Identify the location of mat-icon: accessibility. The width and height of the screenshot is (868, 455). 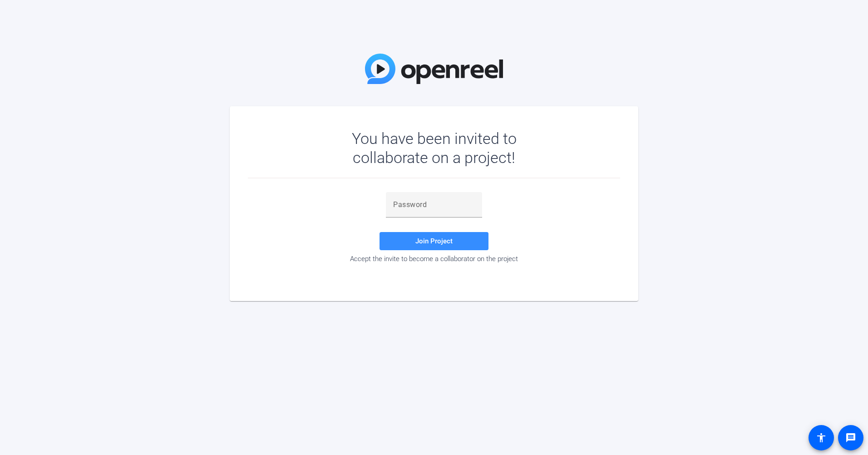
(821, 438).